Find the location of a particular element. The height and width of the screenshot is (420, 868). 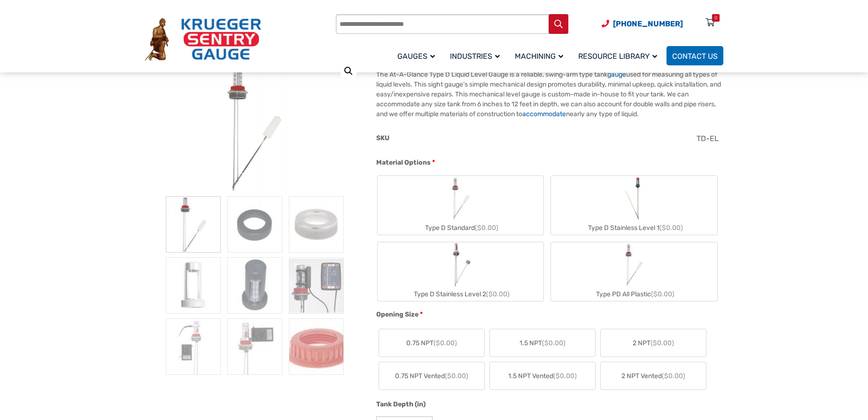

img: At A Glance - Image 5 is located at coordinates (255, 286).